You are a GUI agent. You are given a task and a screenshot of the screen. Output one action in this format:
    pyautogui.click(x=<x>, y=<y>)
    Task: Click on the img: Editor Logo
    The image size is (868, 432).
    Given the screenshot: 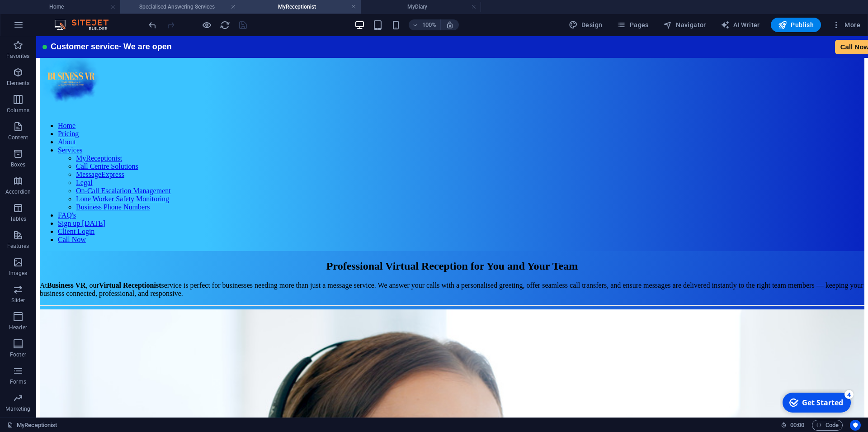 What is the action you would take?
    pyautogui.click(x=86, y=25)
    